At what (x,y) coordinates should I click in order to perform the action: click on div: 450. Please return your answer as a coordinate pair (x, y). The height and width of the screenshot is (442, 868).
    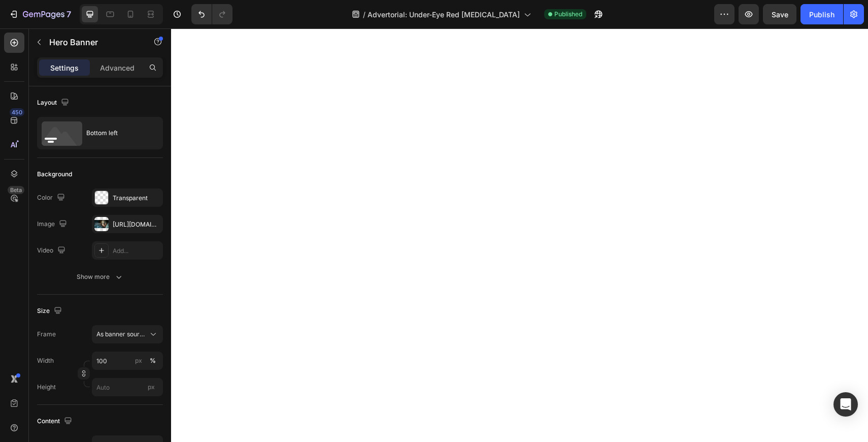
    Looking at the image, I should click on (17, 113).